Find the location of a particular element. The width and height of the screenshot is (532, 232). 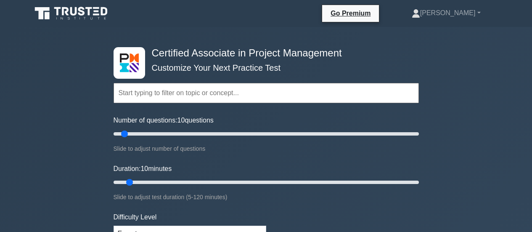

h4: Certified Associate in Project Management is located at coordinates (263, 53).